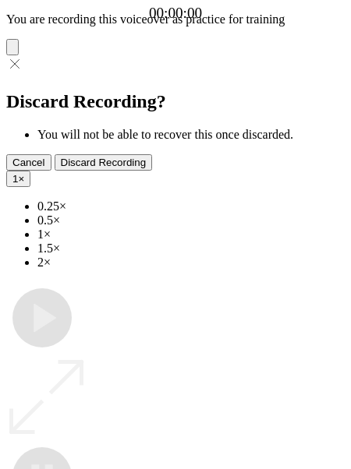 This screenshot has width=351, height=469. What do you see at coordinates (104, 162) in the screenshot?
I see `button: Discard Recording` at bounding box center [104, 162].